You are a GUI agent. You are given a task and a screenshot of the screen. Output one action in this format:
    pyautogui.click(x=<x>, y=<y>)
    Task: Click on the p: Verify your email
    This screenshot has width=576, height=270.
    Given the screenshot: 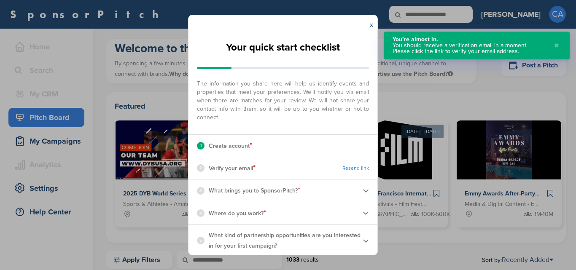 What is the action you would take?
    pyautogui.click(x=232, y=168)
    